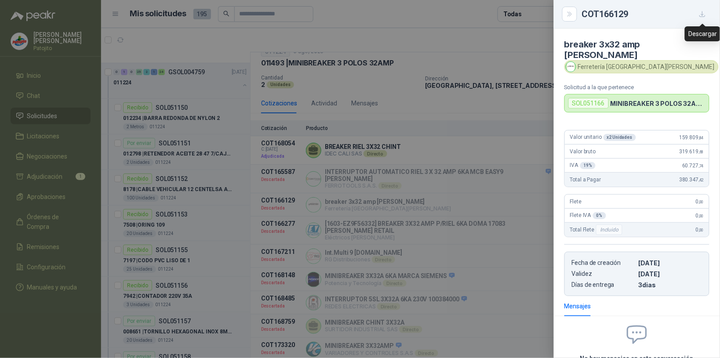 The width and height of the screenshot is (720, 358). I want to click on span: Valor unitario, so click(603, 138).